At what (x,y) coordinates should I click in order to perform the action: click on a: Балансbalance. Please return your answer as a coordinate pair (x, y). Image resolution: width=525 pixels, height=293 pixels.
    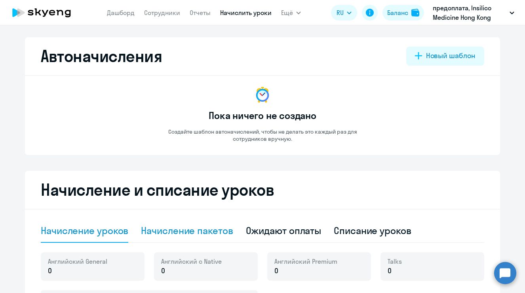
    Looking at the image, I should click on (403, 13).